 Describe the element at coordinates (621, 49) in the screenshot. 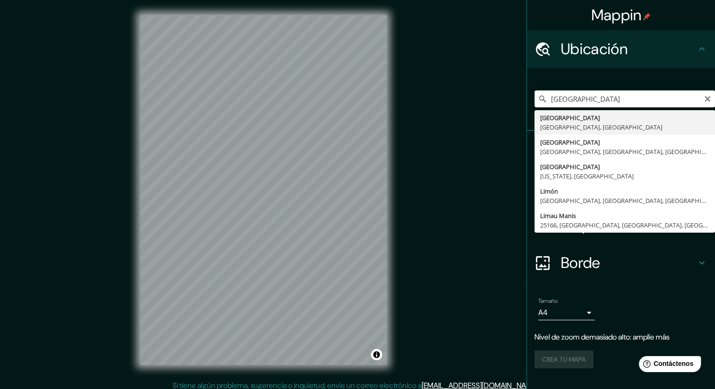

I see `div: Ubicación` at that location.